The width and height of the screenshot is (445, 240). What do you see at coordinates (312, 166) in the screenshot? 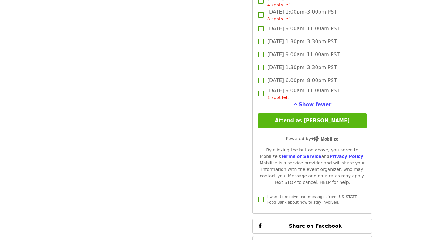
I see `div: By clicking the button above, you agree to Mobilize's and . Mobilize is a service provider and wi...` at bounding box center [312, 166].